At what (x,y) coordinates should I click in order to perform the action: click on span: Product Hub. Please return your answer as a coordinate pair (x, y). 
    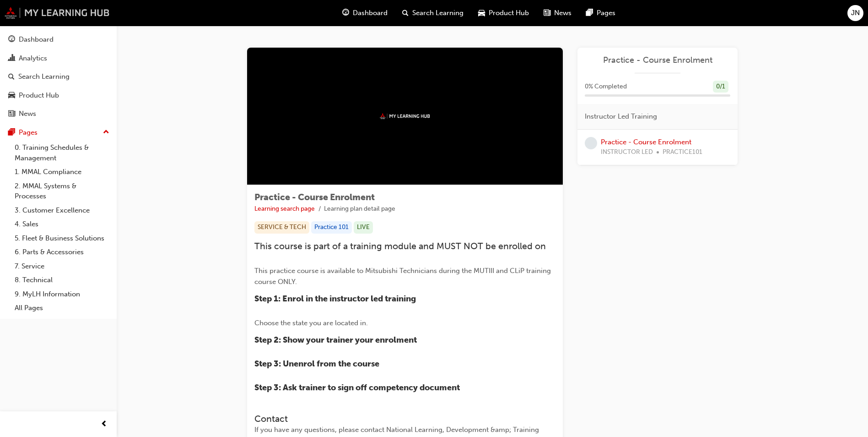
    Looking at the image, I should click on (509, 13).